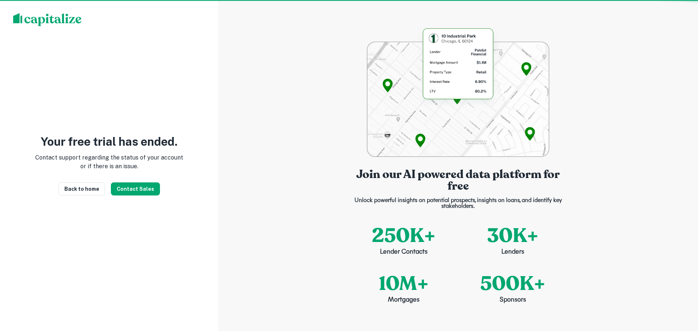 The image size is (698, 331). Describe the element at coordinates (458, 92) in the screenshot. I see `img: login-bg` at that location.